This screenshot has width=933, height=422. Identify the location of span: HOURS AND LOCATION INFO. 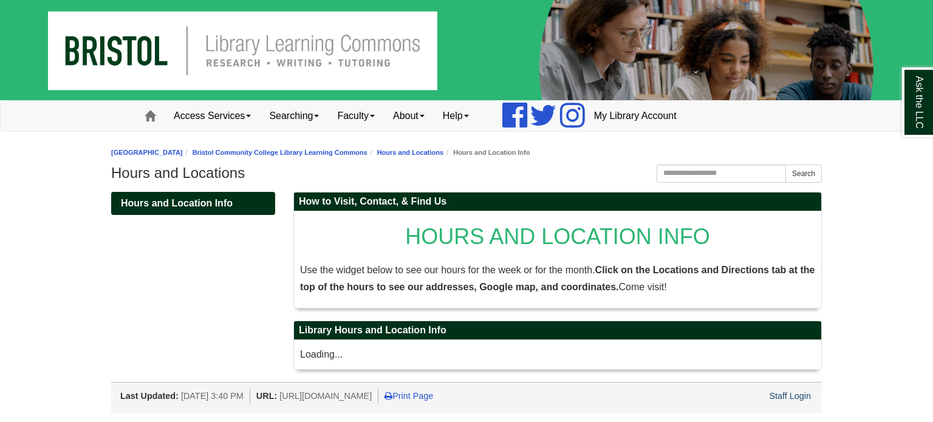
(557, 236).